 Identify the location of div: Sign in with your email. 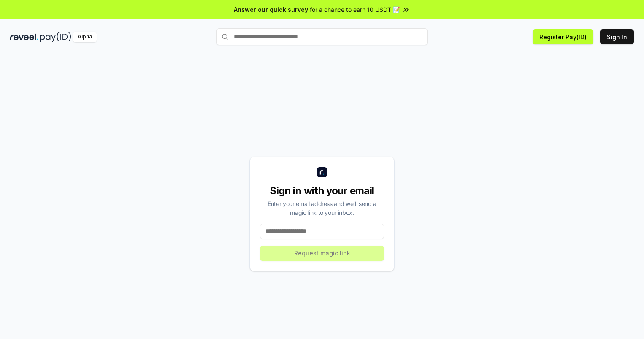
(322, 191).